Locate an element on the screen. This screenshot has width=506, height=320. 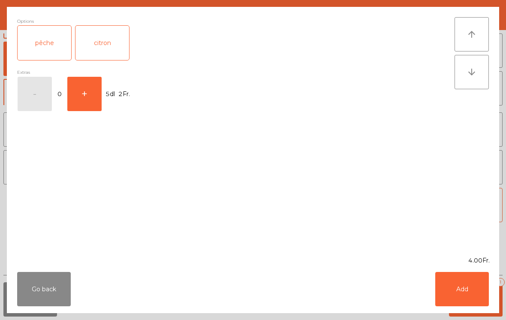
div: Extras is located at coordinates (236, 72).